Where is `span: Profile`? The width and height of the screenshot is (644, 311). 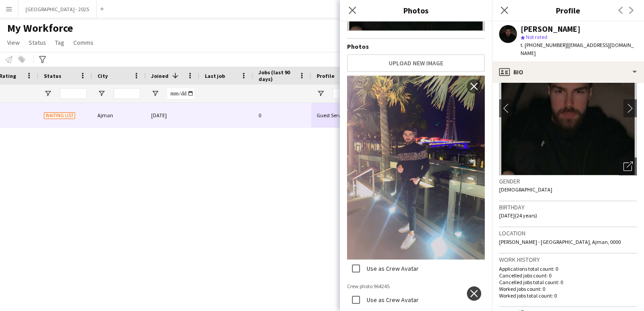
span: Profile is located at coordinates (326, 75).